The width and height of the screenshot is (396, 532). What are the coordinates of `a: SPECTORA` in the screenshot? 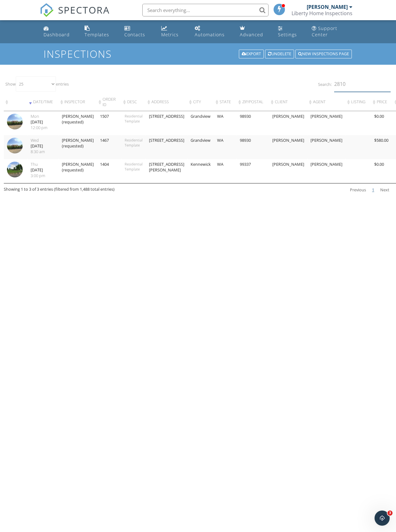 It's located at (75, 15).